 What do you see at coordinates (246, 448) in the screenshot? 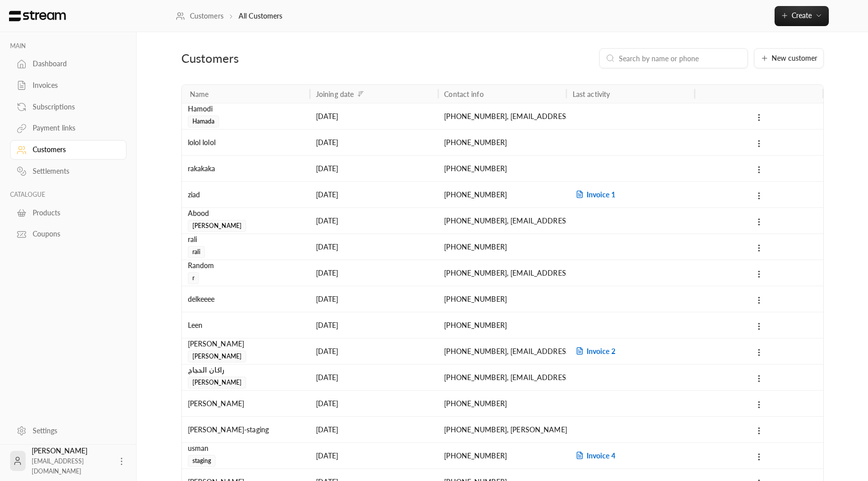
I see `div: usman` at bounding box center [246, 448].